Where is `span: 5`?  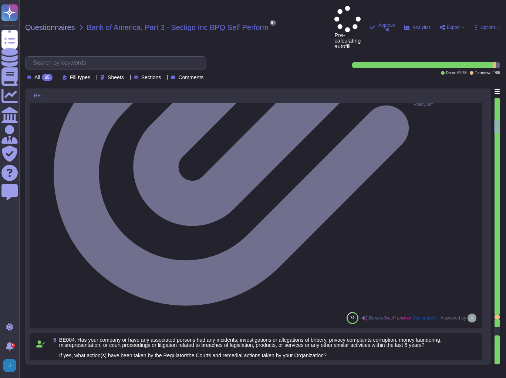
span: 5 is located at coordinates (53, 340).